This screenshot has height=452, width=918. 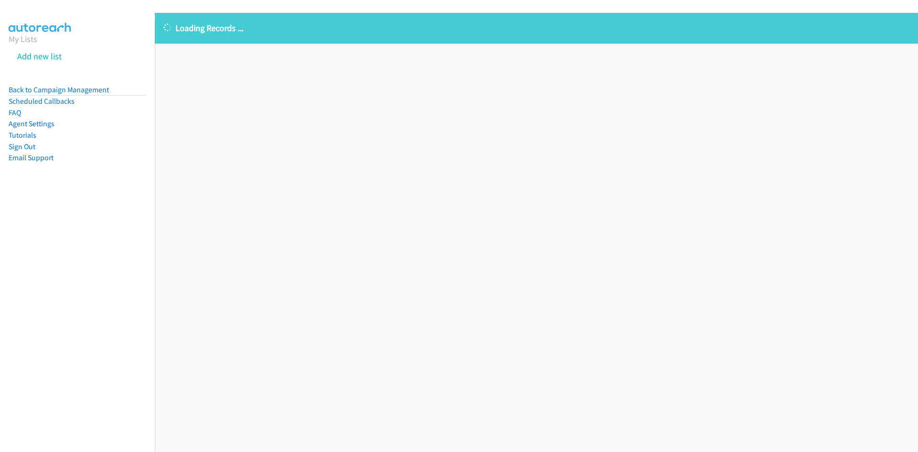 I want to click on a: Agent Settings, so click(x=32, y=123).